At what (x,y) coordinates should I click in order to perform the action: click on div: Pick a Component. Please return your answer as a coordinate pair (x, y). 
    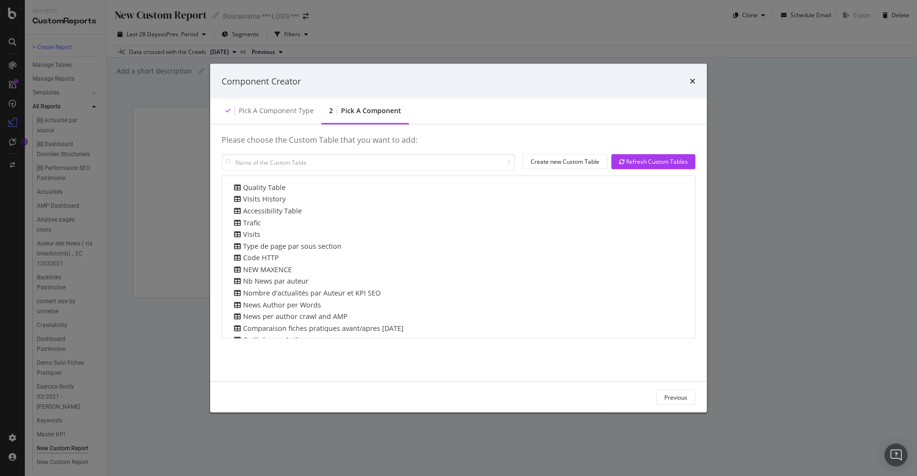
    Looking at the image, I should click on (371, 111).